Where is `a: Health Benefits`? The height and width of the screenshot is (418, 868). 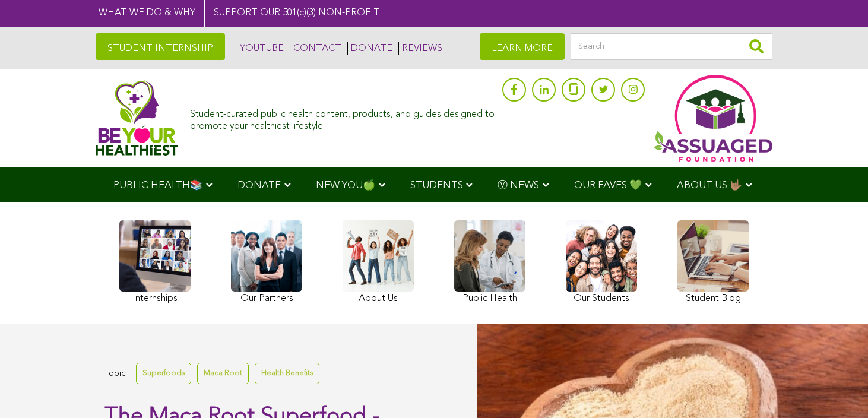
a: Health Benefits is located at coordinates (287, 373).